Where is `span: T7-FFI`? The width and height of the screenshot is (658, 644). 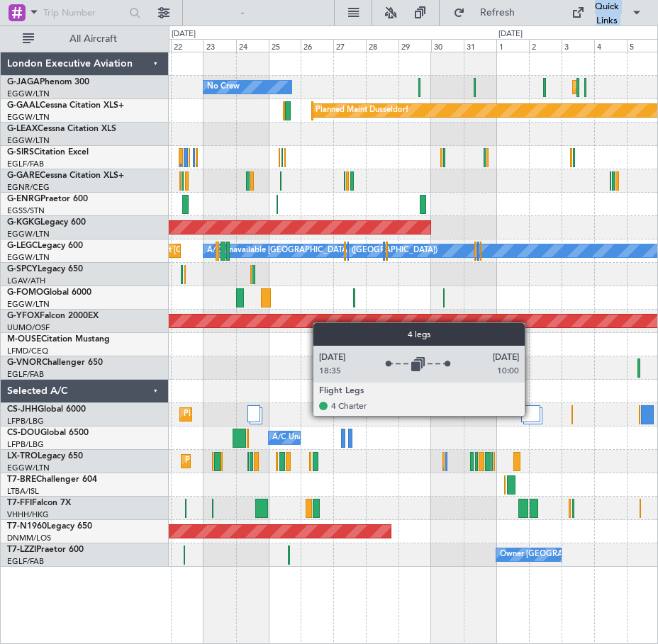
span: T7-FFI is located at coordinates (19, 503).